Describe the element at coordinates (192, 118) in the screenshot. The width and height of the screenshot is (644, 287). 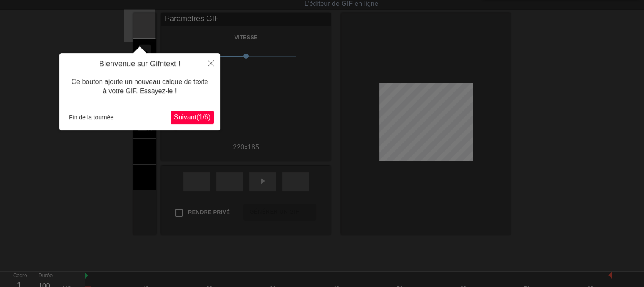
I see `button: Suivant` at that location.